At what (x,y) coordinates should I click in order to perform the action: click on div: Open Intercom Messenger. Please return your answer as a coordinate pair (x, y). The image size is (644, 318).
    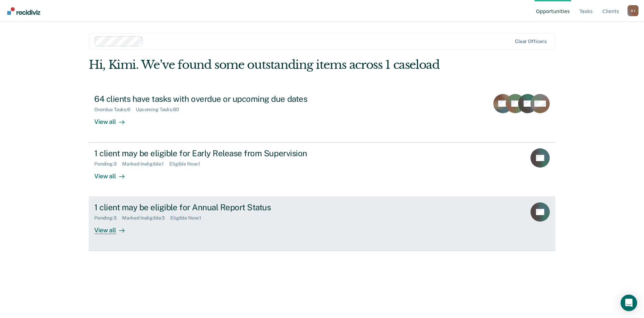
    Looking at the image, I should click on (629, 303).